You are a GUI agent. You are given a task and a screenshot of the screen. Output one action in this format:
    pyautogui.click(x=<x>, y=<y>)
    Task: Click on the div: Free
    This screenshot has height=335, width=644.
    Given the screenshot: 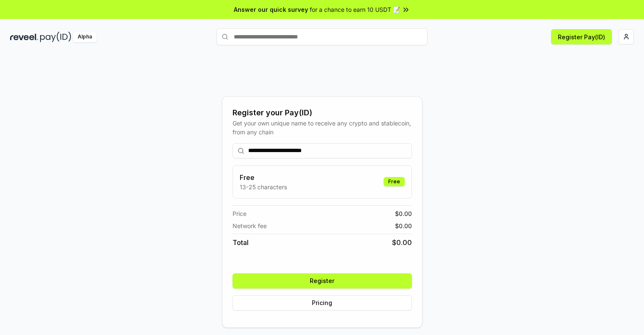 What is the action you would take?
    pyautogui.click(x=395, y=182)
    